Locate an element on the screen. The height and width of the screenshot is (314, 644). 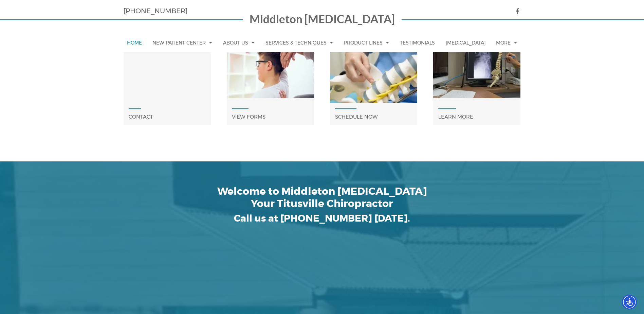
a: Testimonials is located at coordinates (417, 43).